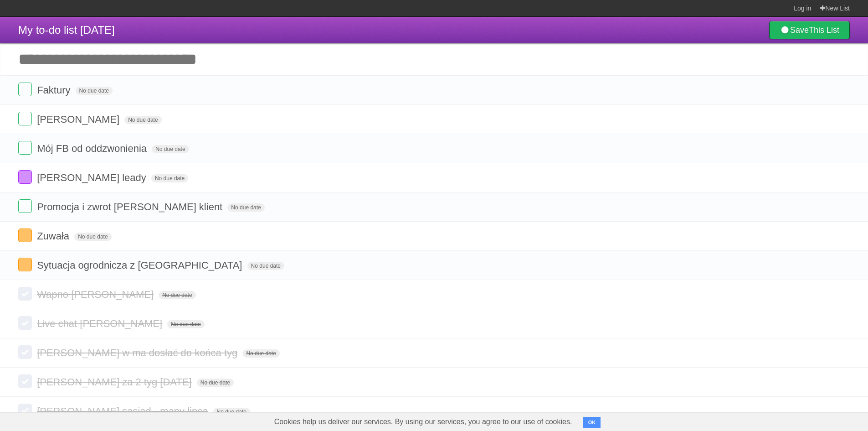 Image resolution: width=868 pixels, height=431 pixels. Describe the element at coordinates (54, 236) in the screenshot. I see `span: Zuwała` at that location.